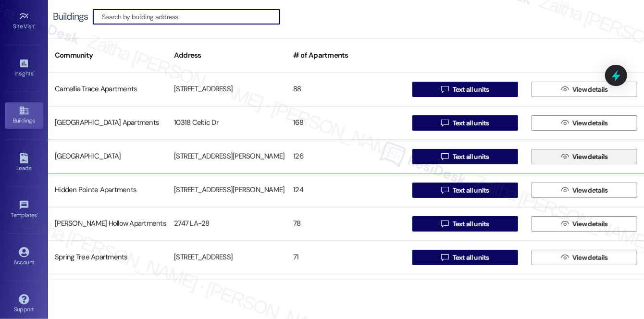  Describe the element at coordinates (346, 190) in the screenshot. I see `div: 124` at that location.